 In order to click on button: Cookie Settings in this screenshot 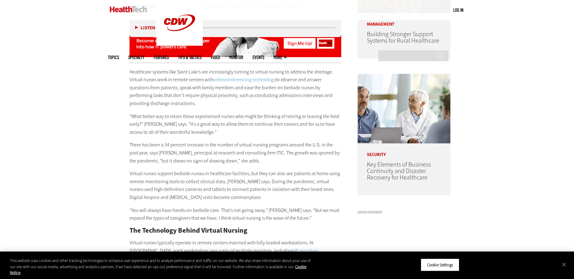, I will do `click(440, 265)`.